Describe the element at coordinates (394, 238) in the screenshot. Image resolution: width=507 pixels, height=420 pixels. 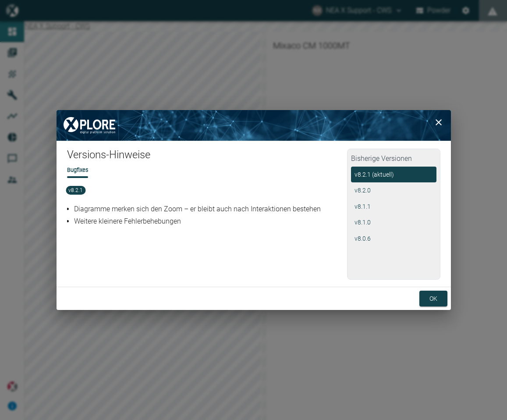
I see `button: v8.0.6` at that location.